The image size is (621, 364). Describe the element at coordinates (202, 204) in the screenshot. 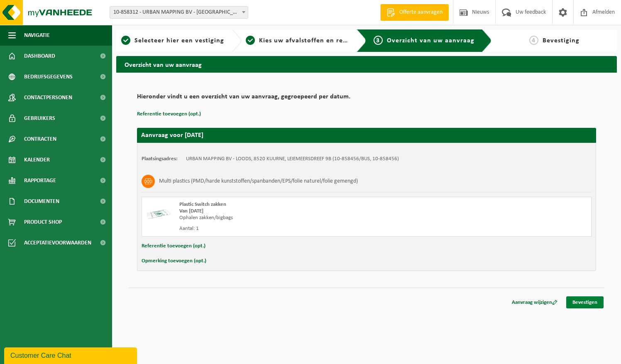

I see `span: Plastic Switch zakken` at that location.